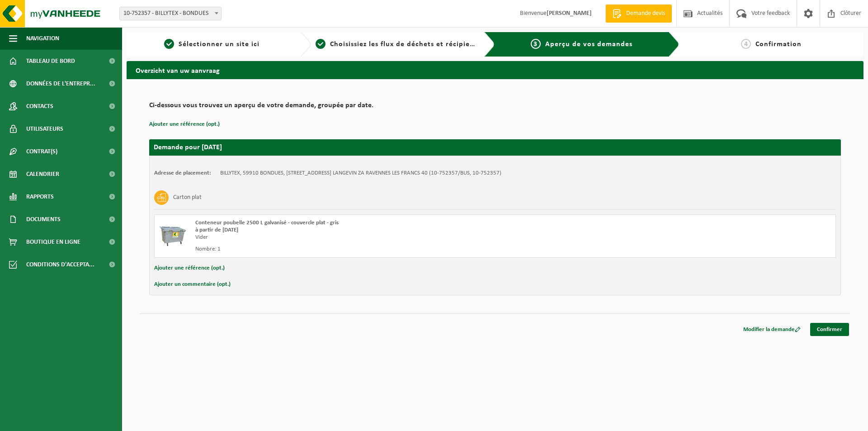 The height and width of the screenshot is (431, 868). I want to click on strong: Adresse de placement:, so click(183, 173).